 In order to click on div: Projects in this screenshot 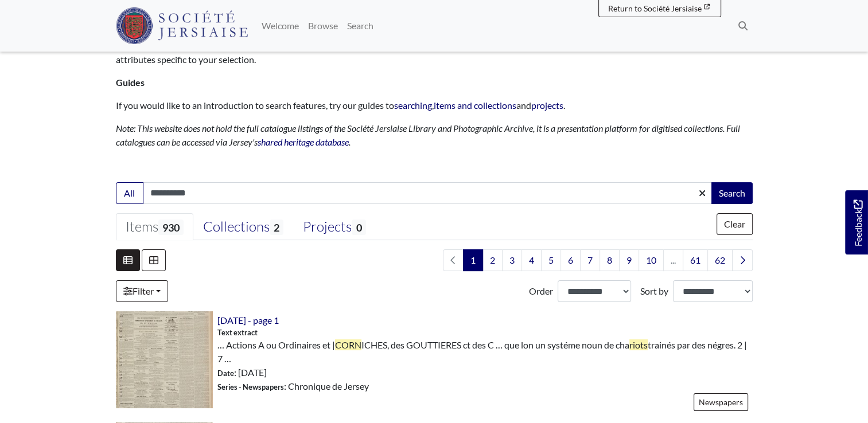, I will do `click(334, 227)`.